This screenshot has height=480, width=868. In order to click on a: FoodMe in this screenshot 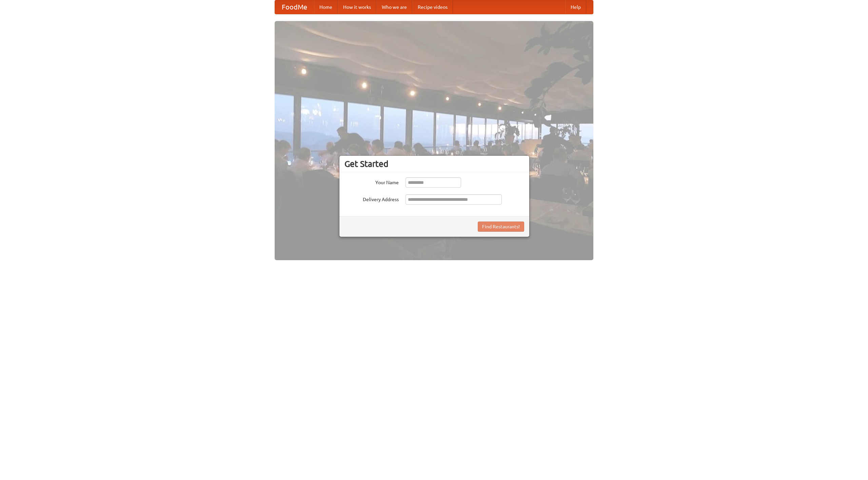, I will do `click(295, 7)`.